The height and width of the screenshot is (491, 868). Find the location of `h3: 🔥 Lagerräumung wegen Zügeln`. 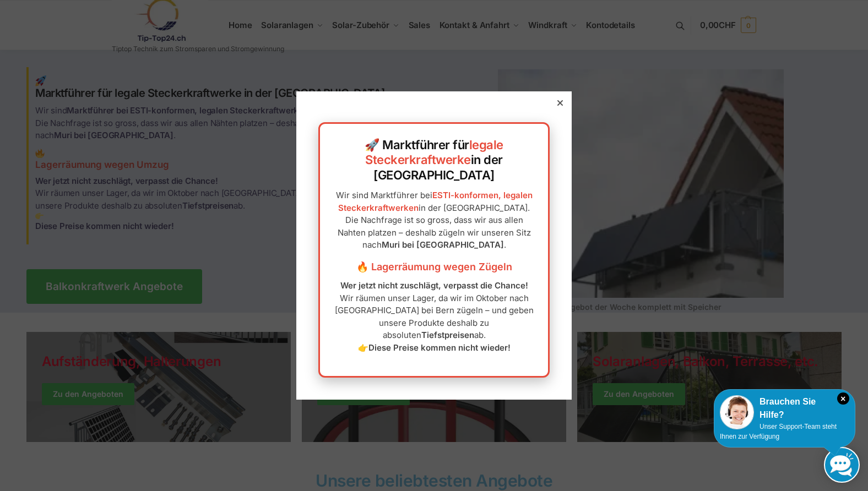

h3: 🔥 Lagerräumung wegen Zügeln is located at coordinates (434, 267).